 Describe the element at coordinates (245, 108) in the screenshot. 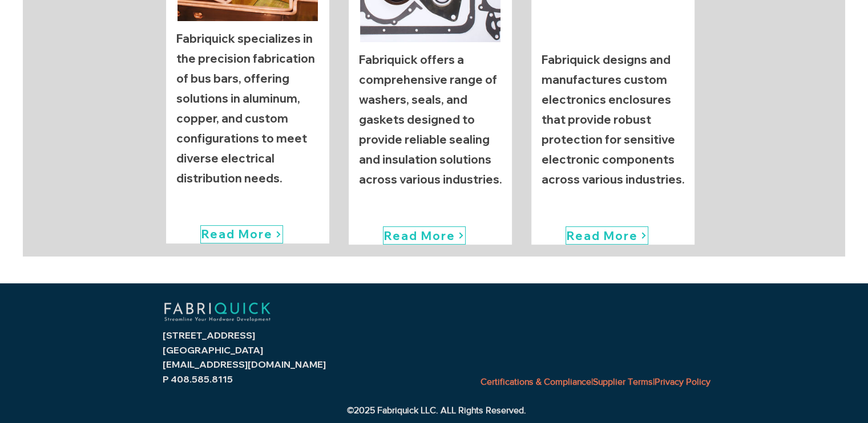

I see `p: Fabriquick specializes in the precision fabrication of bus bars, offering solutions in aluminum, ...` at that location.